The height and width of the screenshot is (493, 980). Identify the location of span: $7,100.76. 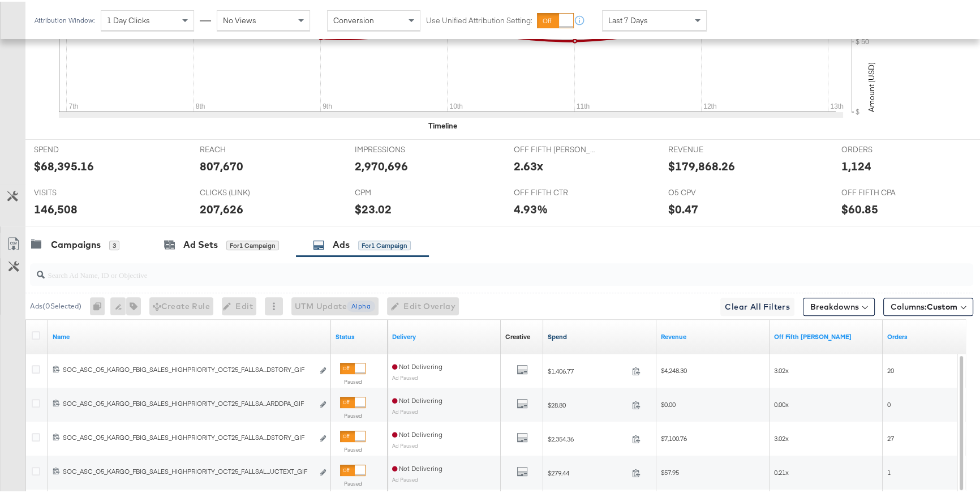
(673, 436).